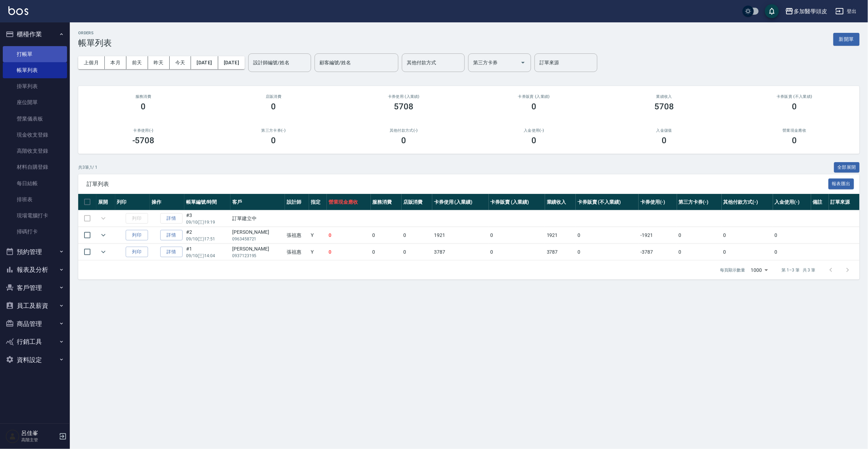  Describe the element at coordinates (87, 167) in the screenshot. I see `p: 共 3 筆, 1 / 1` at that location.